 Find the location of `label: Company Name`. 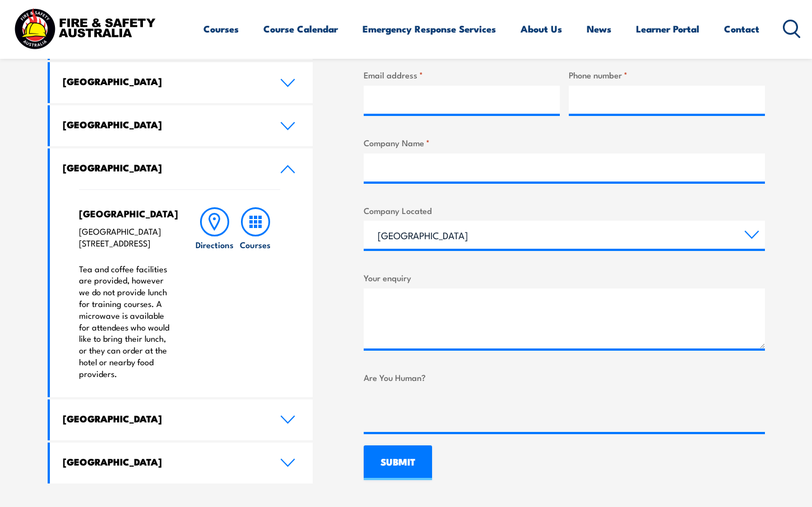

label: Company Name is located at coordinates (564, 142).